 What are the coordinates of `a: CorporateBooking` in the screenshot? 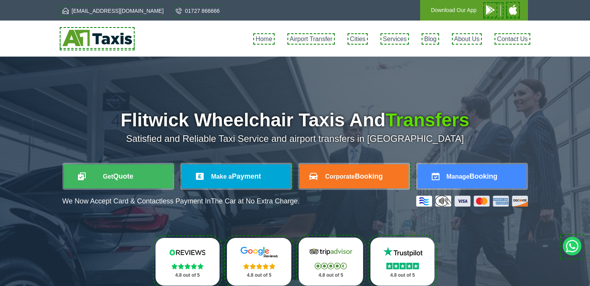 It's located at (354, 177).